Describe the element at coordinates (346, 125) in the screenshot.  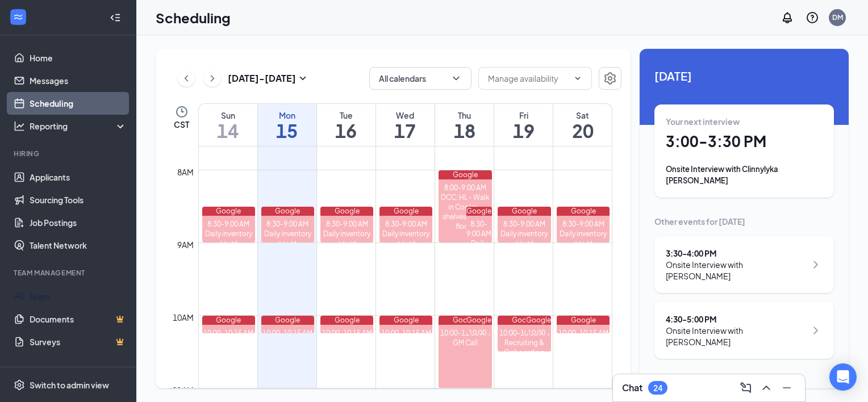
I see `a: September 16, 2025` at that location.